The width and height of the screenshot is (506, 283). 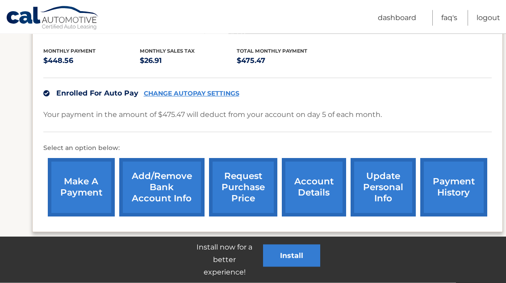 I want to click on p: Your payment in the amount of $475.47 will deduct from your account on day 5 of each month., so click(x=213, y=115).